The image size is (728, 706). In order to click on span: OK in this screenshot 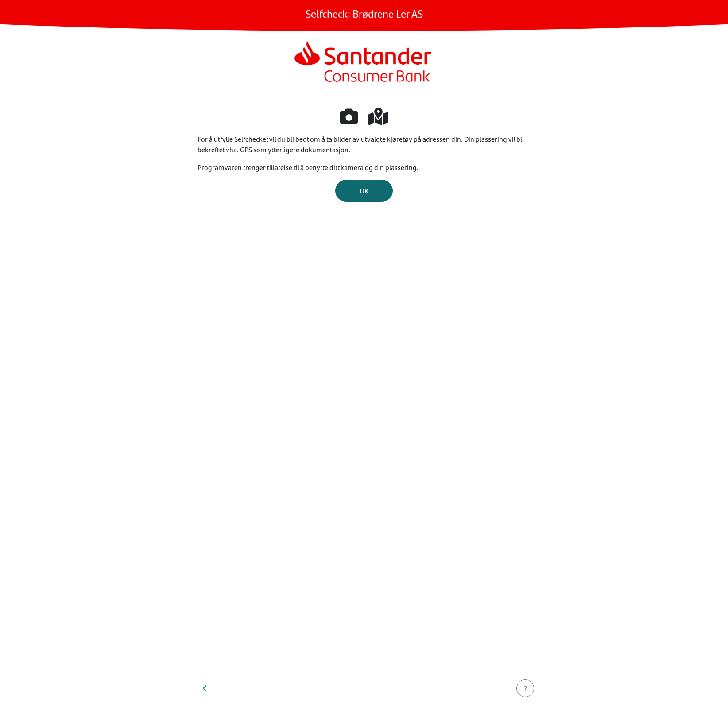, I will do `click(364, 190)`.